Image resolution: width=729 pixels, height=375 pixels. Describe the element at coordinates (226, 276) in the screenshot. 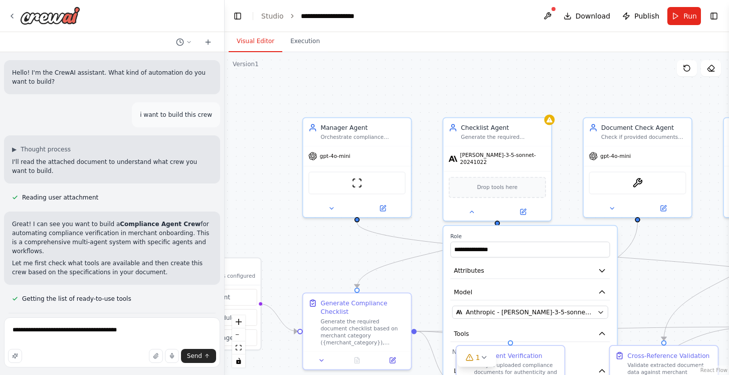

I see `p: No triggers configured` at that location.